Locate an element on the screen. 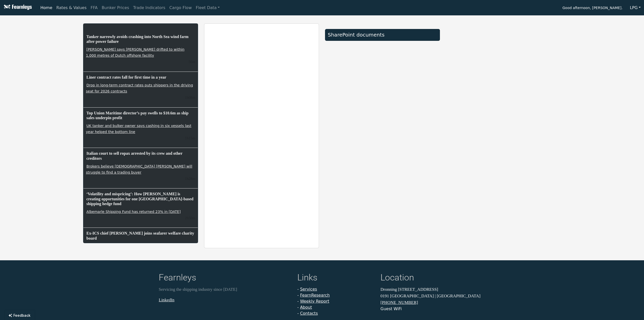  a: About is located at coordinates (306, 308).